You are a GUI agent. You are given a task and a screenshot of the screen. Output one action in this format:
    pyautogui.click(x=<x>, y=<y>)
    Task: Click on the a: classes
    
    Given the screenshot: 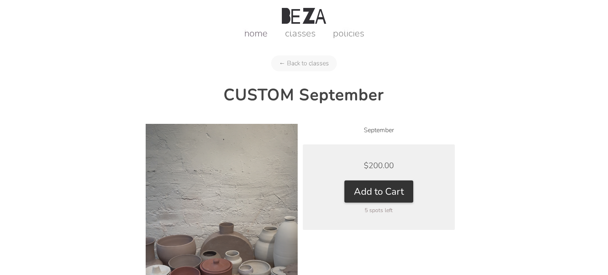 What is the action you would take?
    pyautogui.click(x=300, y=33)
    